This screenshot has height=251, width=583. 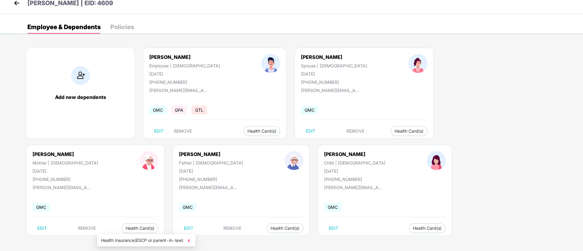 What do you see at coordinates (199, 110) in the screenshot?
I see `span: GTL` at bounding box center [199, 110].